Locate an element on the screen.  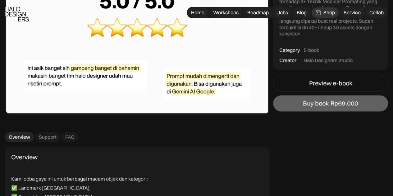
p: Kami coba gaya ini untuk berbagai macam objek dan kategori: is located at coordinates (101, 175).